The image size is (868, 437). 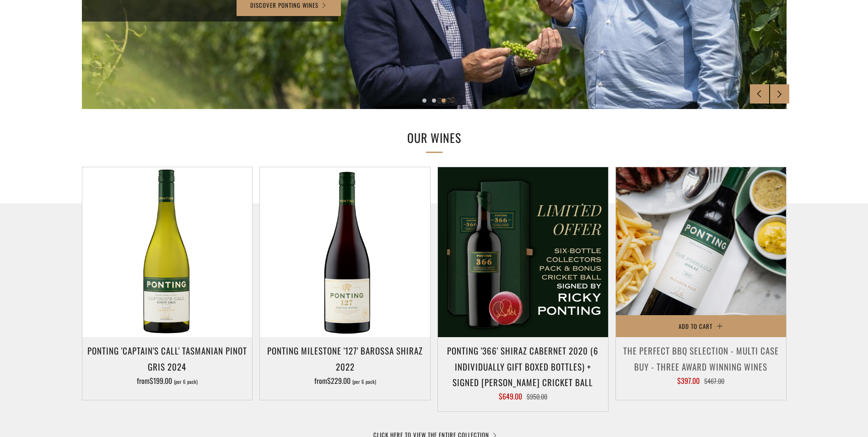 What do you see at coordinates (167, 365) in the screenshot?
I see `a: Ponting 'Captain's Call' Tasmanian Pinot Gris 2024 from$199.00 (per 6 pack)` at bounding box center [167, 365].